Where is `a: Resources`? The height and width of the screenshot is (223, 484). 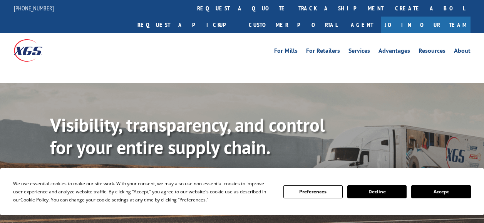
a: Resources is located at coordinates (432, 52).